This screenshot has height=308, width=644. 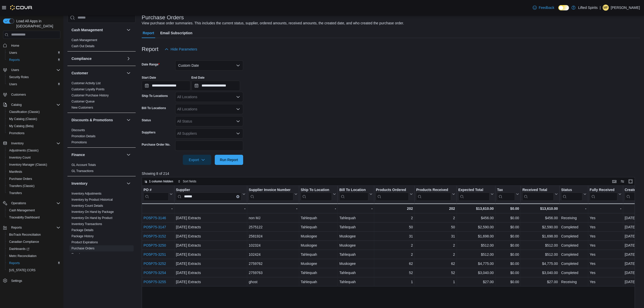 What do you see at coordinates (23, 119) in the screenshot?
I see `span: My Catalog (Classic)` at bounding box center [23, 119].